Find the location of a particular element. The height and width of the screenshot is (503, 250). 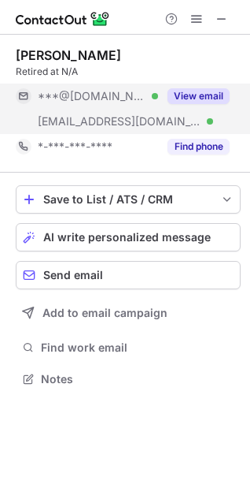

div: Retired at N/A is located at coordinates (128, 72).